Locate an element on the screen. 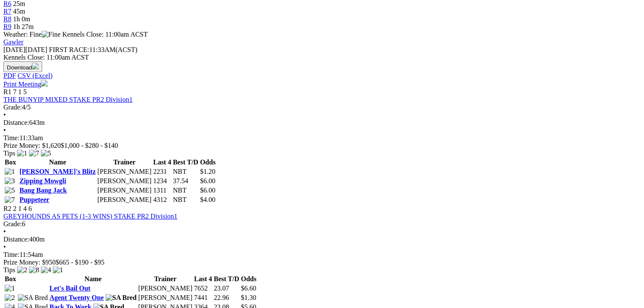 This screenshot has width=644, height=308. span: $665 - $190 - $95 is located at coordinates (80, 262).